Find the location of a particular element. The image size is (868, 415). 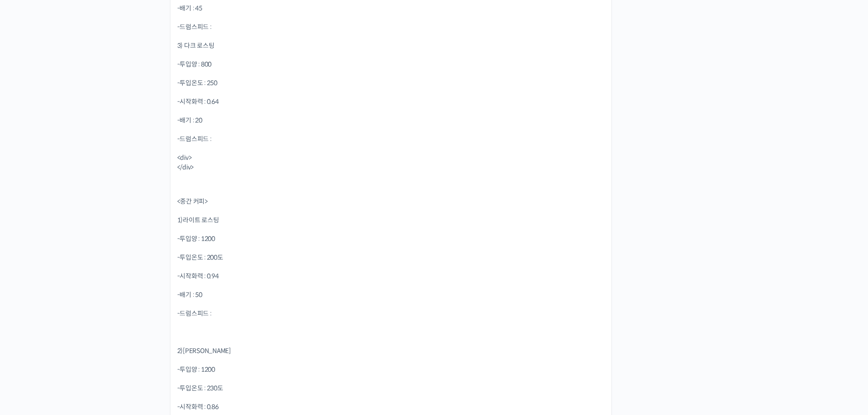

p: 3) 다크 로스팅 is located at coordinates (391, 45).